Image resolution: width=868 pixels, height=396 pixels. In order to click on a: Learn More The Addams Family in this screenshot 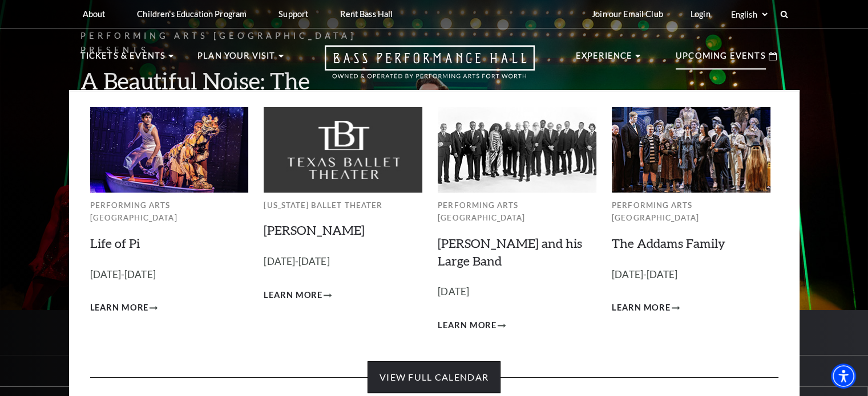, I will do `click(645, 308)`.